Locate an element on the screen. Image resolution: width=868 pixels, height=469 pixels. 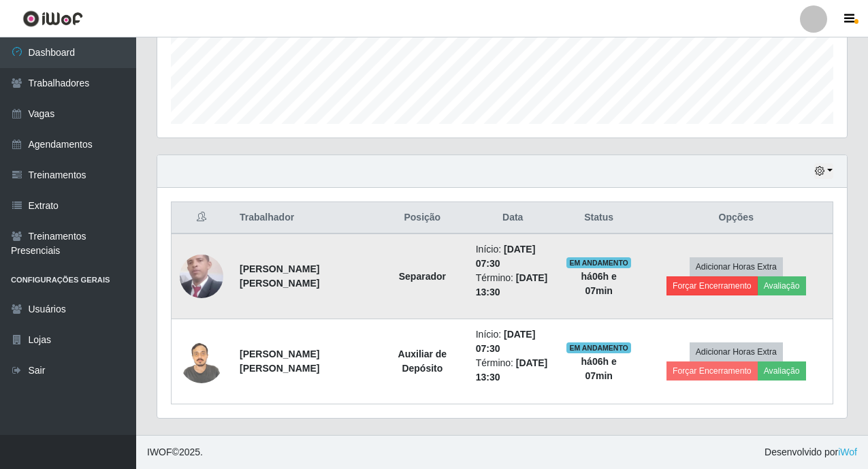
a: iWof is located at coordinates (848, 452).